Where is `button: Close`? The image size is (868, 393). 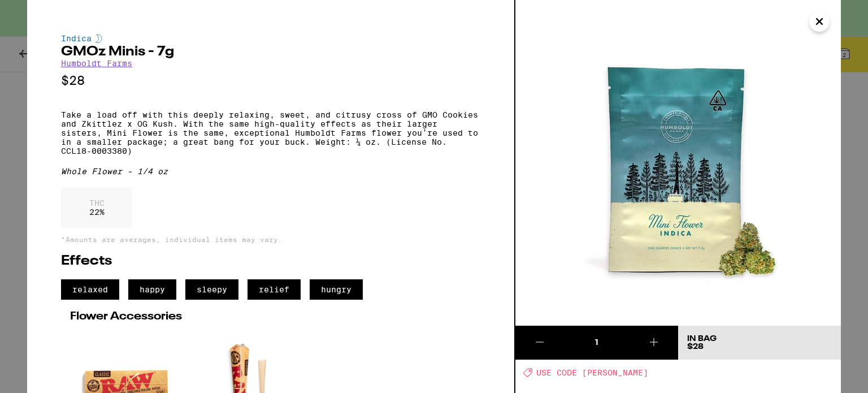
button: Close is located at coordinates (819, 21).